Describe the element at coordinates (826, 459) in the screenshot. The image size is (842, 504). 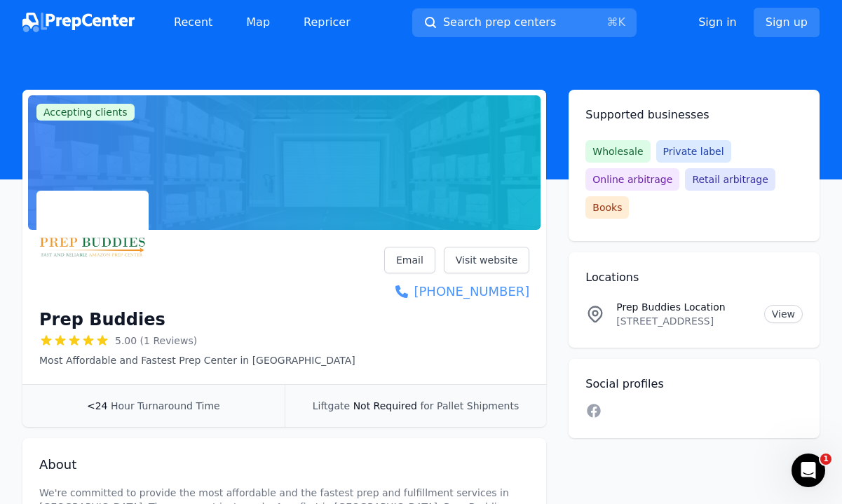
I see `span: 1` at that location.